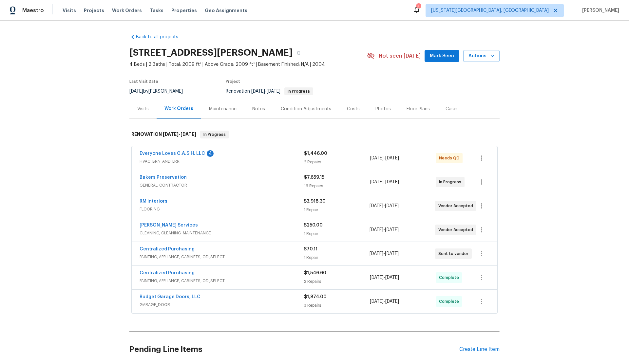  I want to click on span: Visits, so click(69, 11).